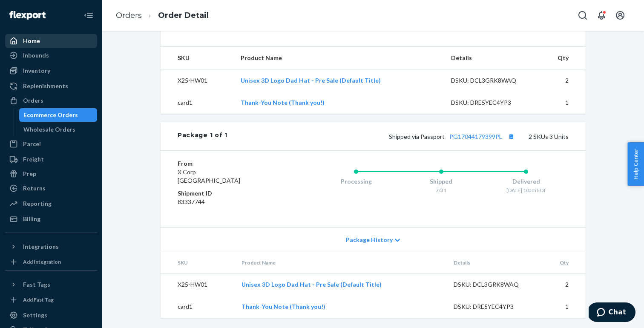  What do you see at coordinates (37, 284) in the screenshot?
I see `div: Fast Tags` at bounding box center [37, 284].